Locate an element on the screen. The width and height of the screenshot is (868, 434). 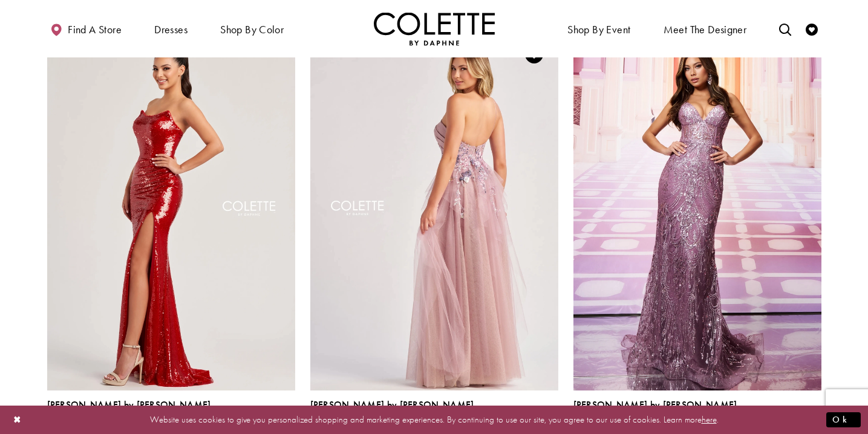
p: Website uses cookies to give you personalized shopping and marketing experiences. By continuing t... is located at coordinates (434, 420).